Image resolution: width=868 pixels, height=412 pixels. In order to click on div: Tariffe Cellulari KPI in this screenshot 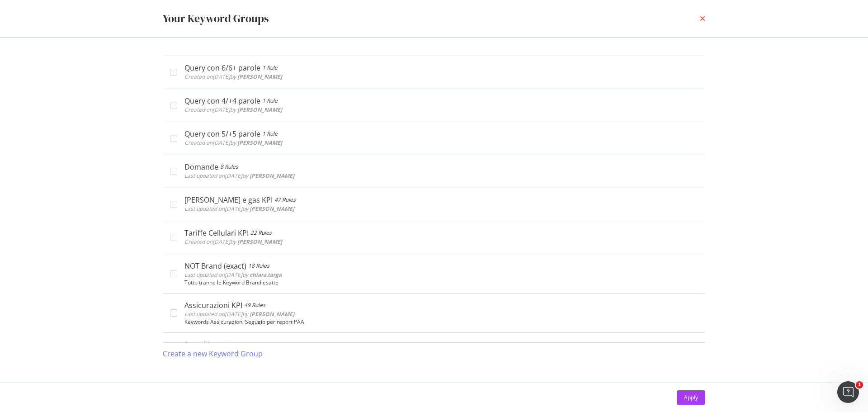, I will do `click(217, 233)`.